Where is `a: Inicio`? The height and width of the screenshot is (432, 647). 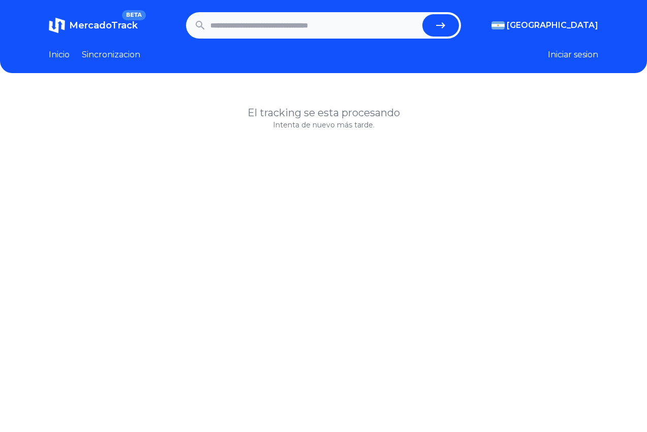
a: Inicio is located at coordinates (59, 55).